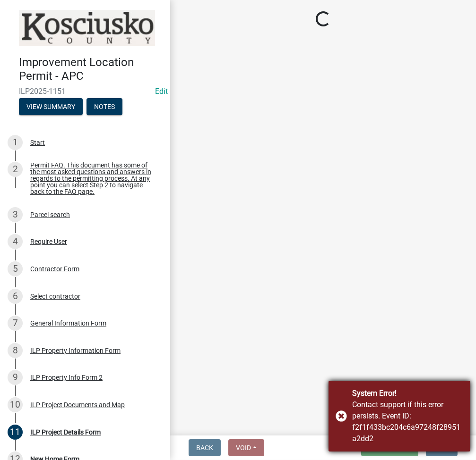  Describe the element at coordinates (243, 448) in the screenshot. I see `span: Void` at that location.